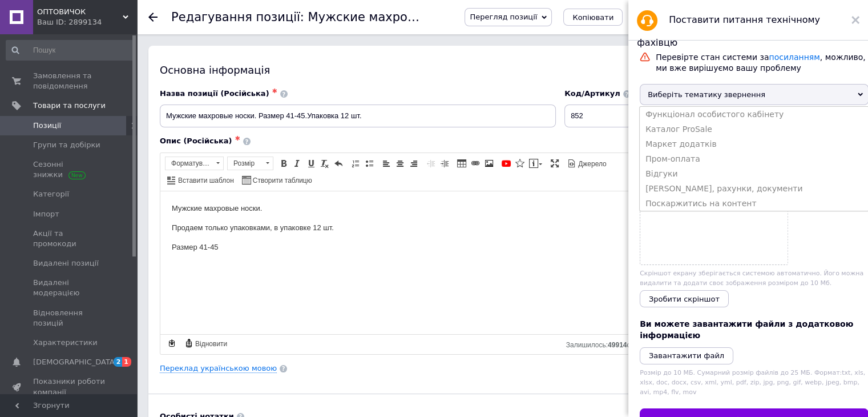  I want to click on span: Товари та послуги, so click(69, 105).